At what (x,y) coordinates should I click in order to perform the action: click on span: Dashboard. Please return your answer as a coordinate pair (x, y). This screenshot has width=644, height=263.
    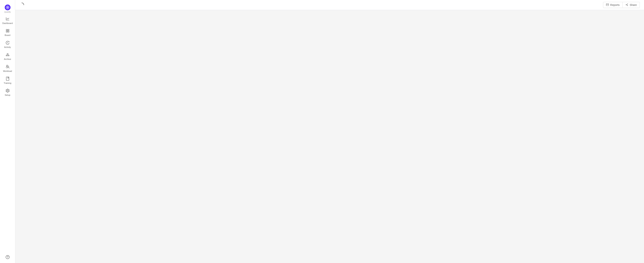
    Looking at the image, I should click on (8, 23).